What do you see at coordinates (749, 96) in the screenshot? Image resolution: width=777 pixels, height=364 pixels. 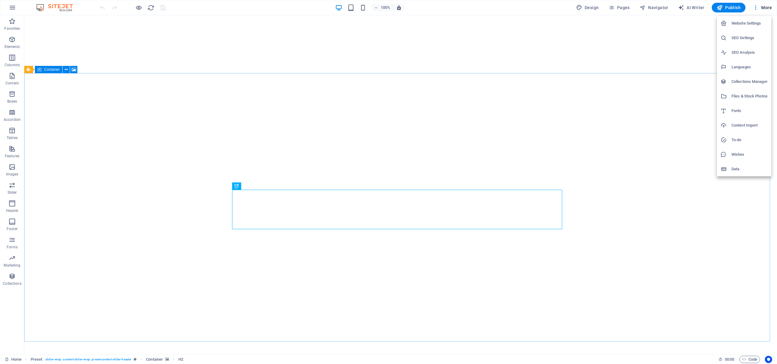 I see `h6: Files & Stock Photos` at bounding box center [749, 96].